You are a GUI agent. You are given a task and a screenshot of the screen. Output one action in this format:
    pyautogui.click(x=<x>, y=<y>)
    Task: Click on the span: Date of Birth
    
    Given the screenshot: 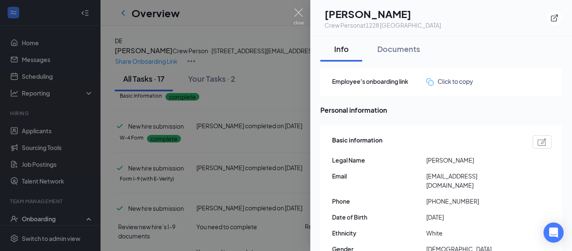 What is the action you would take?
    pyautogui.click(x=379, y=217)
    